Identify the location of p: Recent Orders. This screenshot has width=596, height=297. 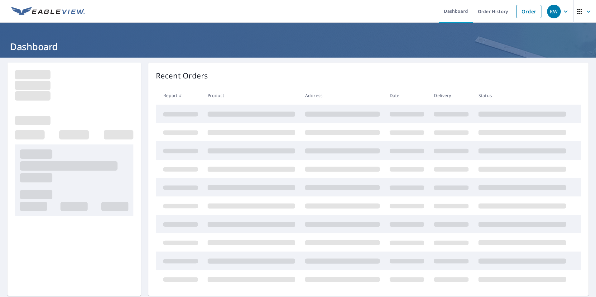
(182, 76).